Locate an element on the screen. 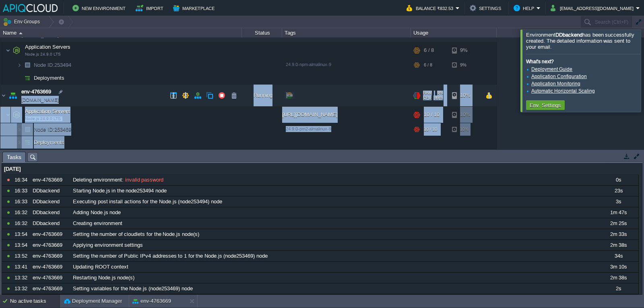  img: APIQCloud is located at coordinates (30, 8).